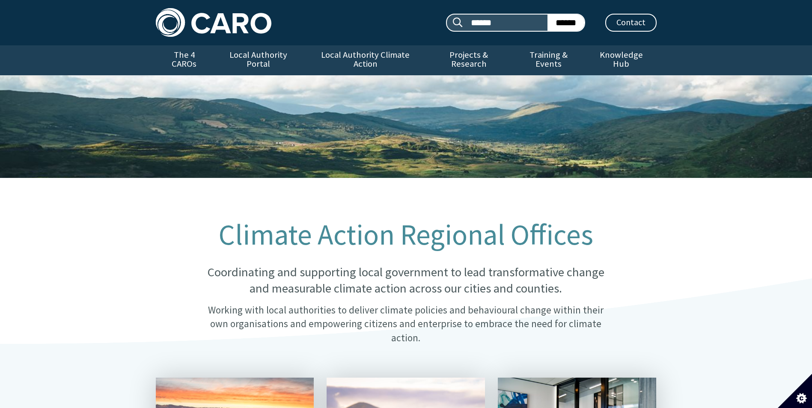 The width and height of the screenshot is (812, 408). I want to click on a: The 4 CAROs, so click(184, 60).